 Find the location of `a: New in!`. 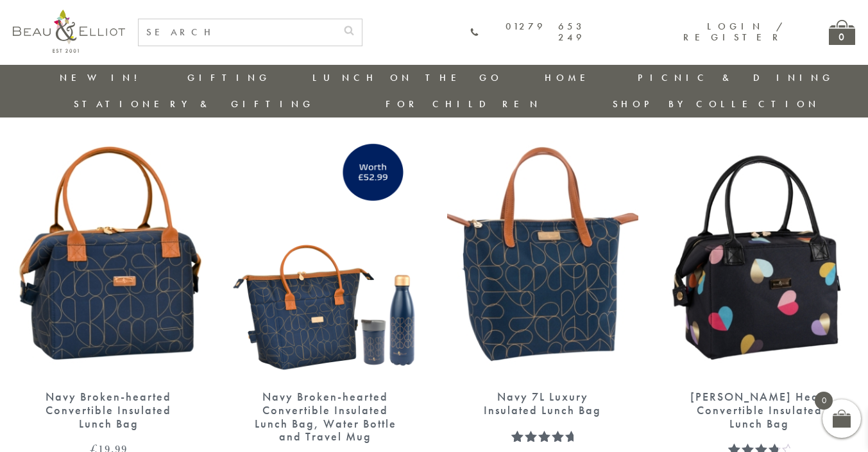

a: New in! is located at coordinates (103, 78).